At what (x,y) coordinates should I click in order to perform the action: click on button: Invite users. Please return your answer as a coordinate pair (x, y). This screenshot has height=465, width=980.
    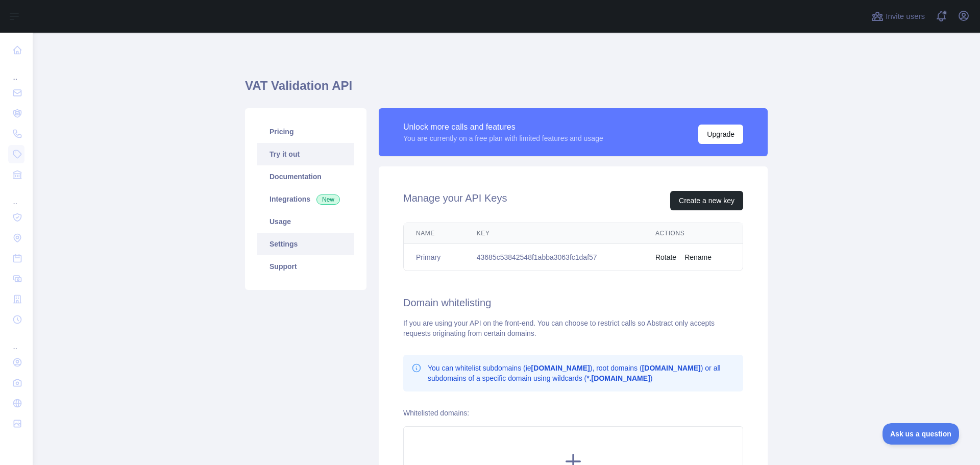
    Looking at the image, I should click on (898, 16).